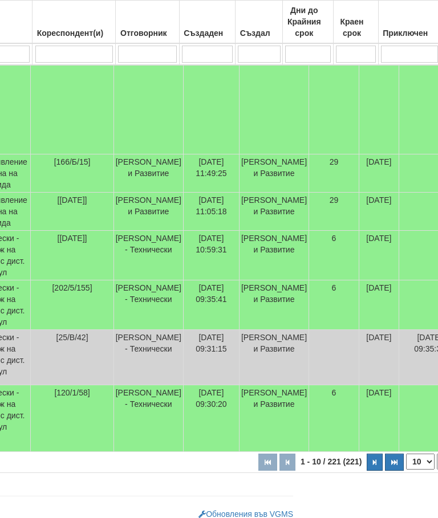 The height and width of the screenshot is (518, 438). What do you see at coordinates (308, 22) in the screenshot?
I see `div: Дни до Крайния срок` at bounding box center [308, 22].